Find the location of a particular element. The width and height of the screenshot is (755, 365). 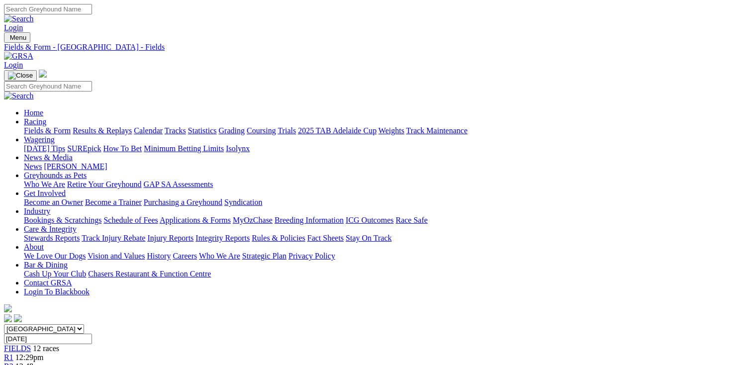

a: MyOzChase is located at coordinates (253, 220).